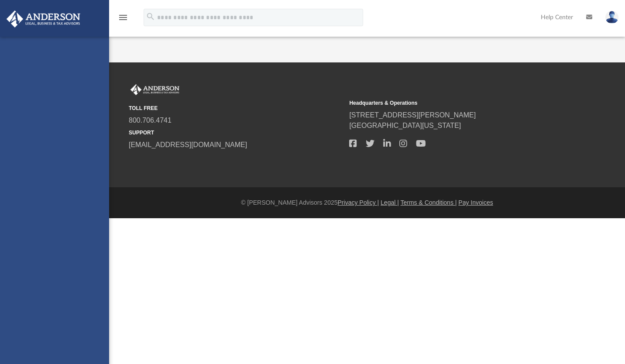 The image size is (625, 364). Describe the element at coordinates (359, 202) in the screenshot. I see `a: Privacy Policy |` at that location.